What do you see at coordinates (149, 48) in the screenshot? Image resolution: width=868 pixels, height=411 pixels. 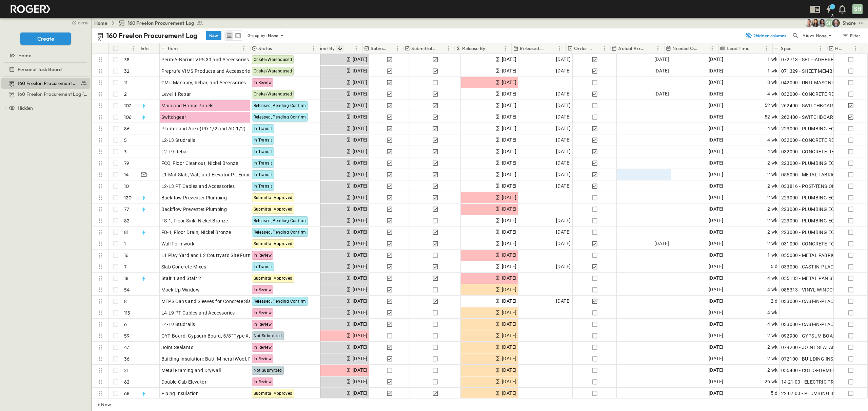 I see `div: Info` at bounding box center [149, 48].